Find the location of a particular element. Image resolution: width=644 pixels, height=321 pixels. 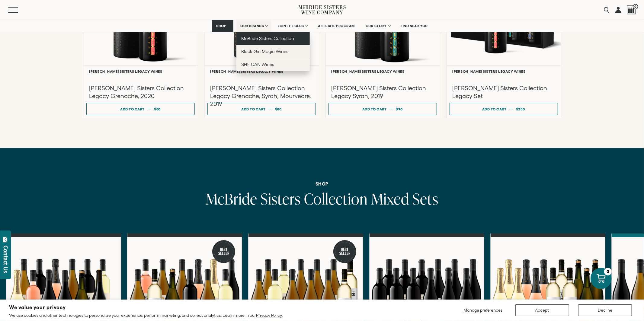

button: Accept is located at coordinates (542, 310).